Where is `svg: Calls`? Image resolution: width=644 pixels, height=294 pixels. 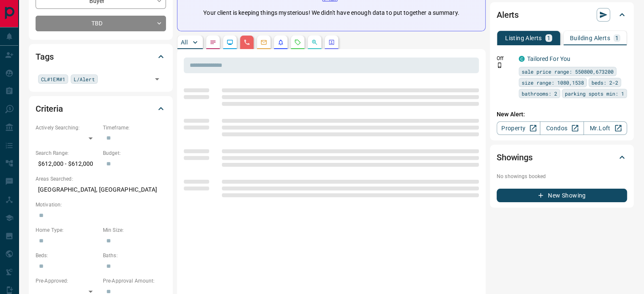 svg: Calls is located at coordinates (247, 43).